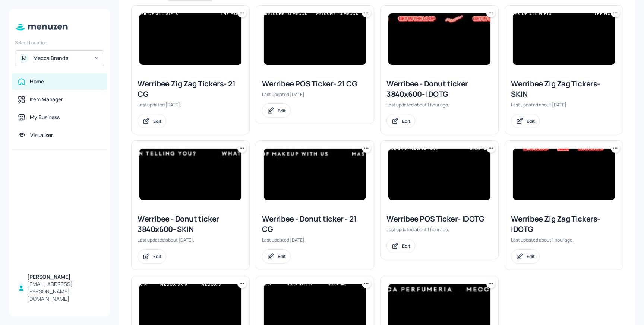  I want to click on div: Mecca Brands, so click(61, 58).